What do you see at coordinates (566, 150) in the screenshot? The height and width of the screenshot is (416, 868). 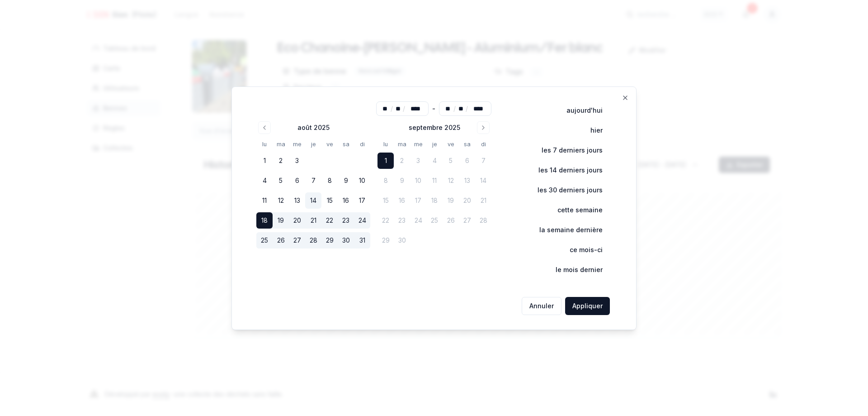 I see `button: les 7 derniers jours` at bounding box center [566, 150].